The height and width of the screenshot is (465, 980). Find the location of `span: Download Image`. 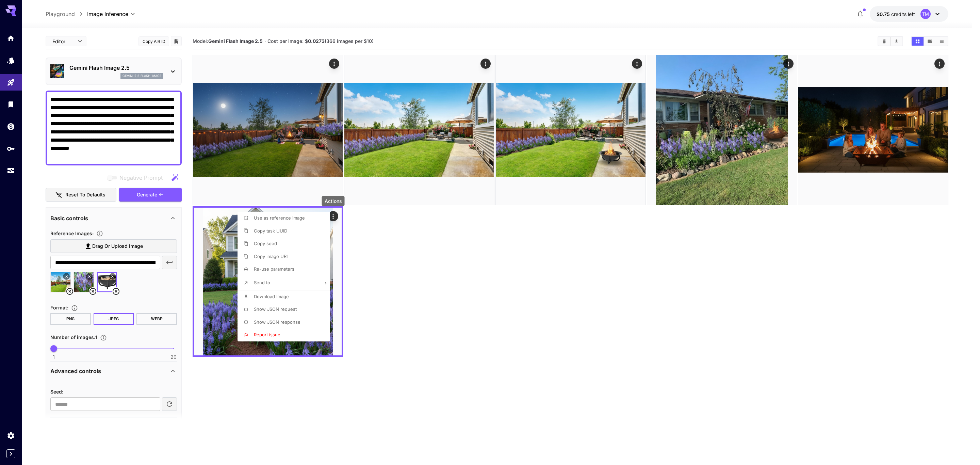

span: Download Image is located at coordinates (271, 297).